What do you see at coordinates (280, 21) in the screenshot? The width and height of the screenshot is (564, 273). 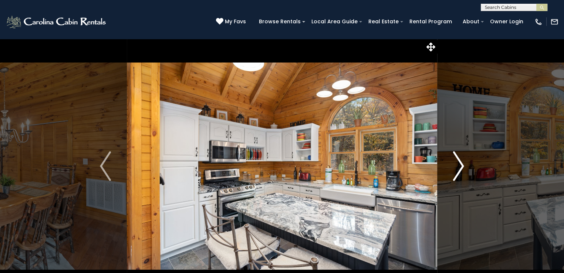 I see `a: Browse Rentals` at bounding box center [280, 21].